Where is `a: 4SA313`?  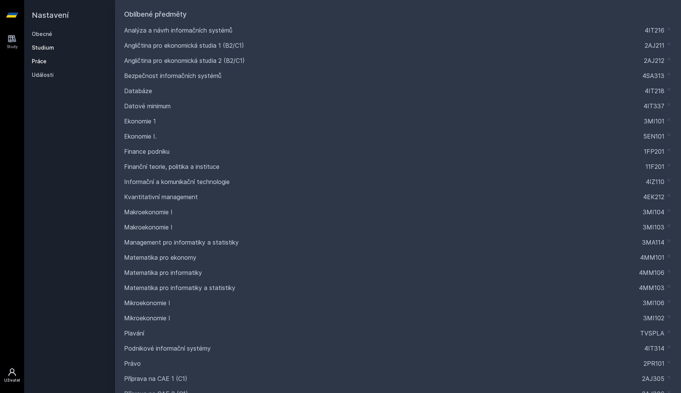
a: 4SA313 is located at coordinates (653, 76).